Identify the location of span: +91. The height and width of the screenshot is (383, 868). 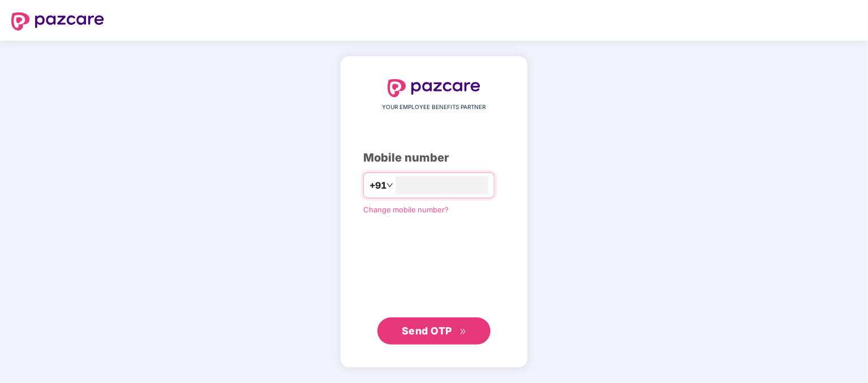
(378, 186).